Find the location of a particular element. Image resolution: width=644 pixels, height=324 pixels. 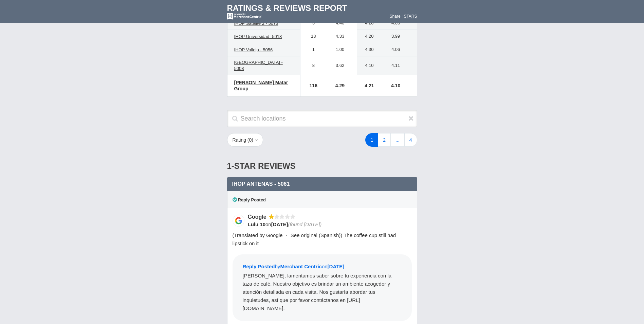

td: 5 is located at coordinates (312, 23).